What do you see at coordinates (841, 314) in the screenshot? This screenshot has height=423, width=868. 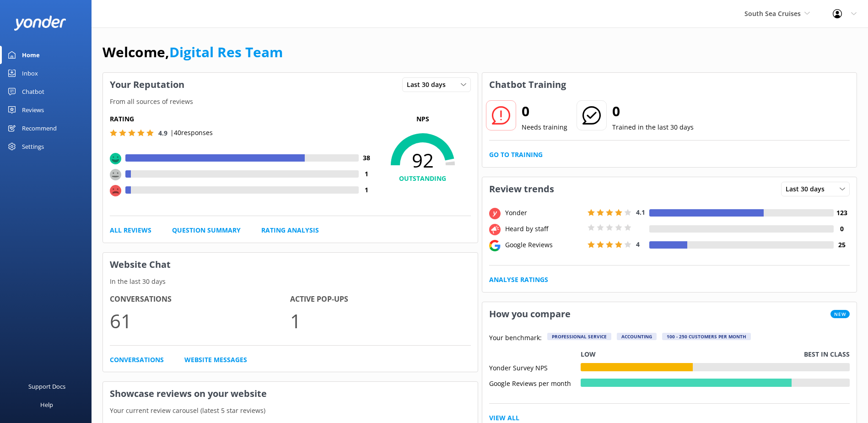 I see `span: New` at bounding box center [841, 314].